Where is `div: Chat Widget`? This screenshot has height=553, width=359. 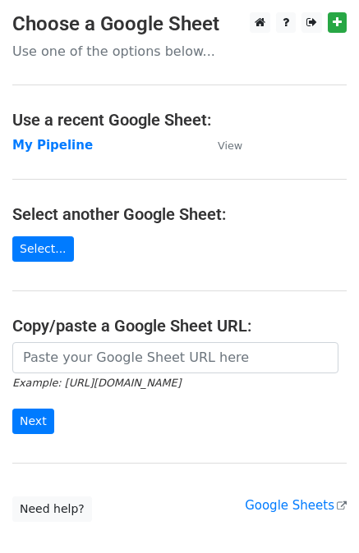 div: Chat Widget is located at coordinates (318, 514).